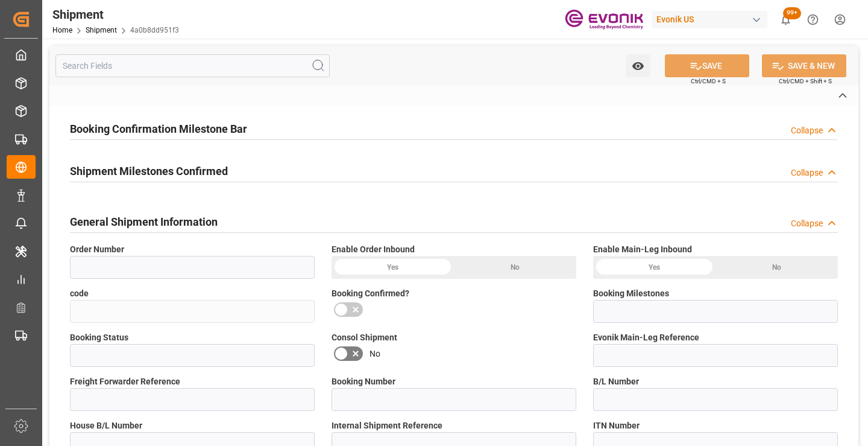 This screenshot has width=868, height=446. What do you see at coordinates (97, 249) in the screenshot?
I see `span: Order Number` at bounding box center [97, 249].